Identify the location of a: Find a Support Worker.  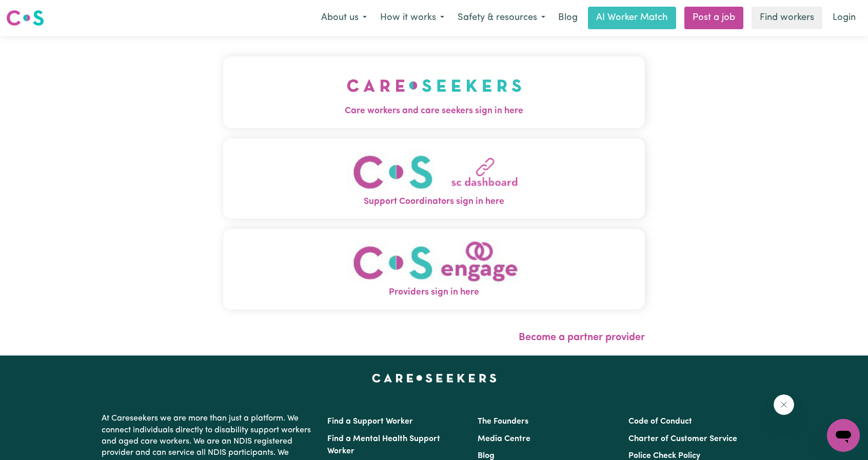
(370, 422).